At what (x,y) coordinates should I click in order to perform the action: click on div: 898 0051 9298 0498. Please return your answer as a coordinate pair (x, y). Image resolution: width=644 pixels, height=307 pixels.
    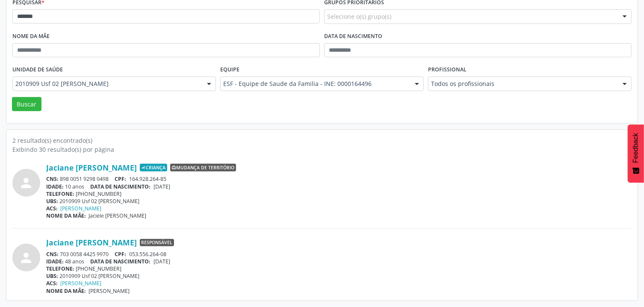
    Looking at the image, I should click on (339, 179).